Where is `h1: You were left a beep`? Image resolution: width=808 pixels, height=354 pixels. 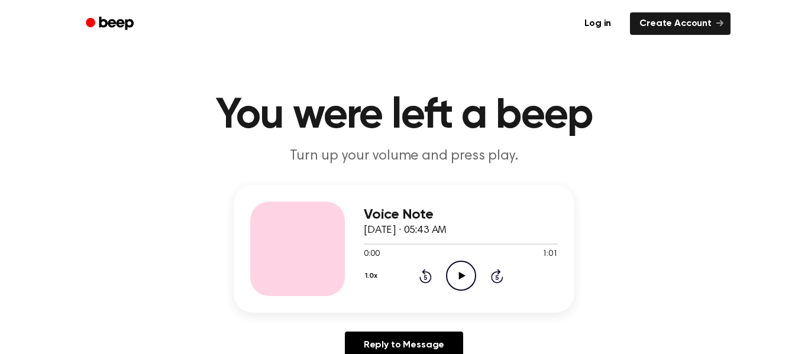
h1: You were left a beep is located at coordinates (404, 116).